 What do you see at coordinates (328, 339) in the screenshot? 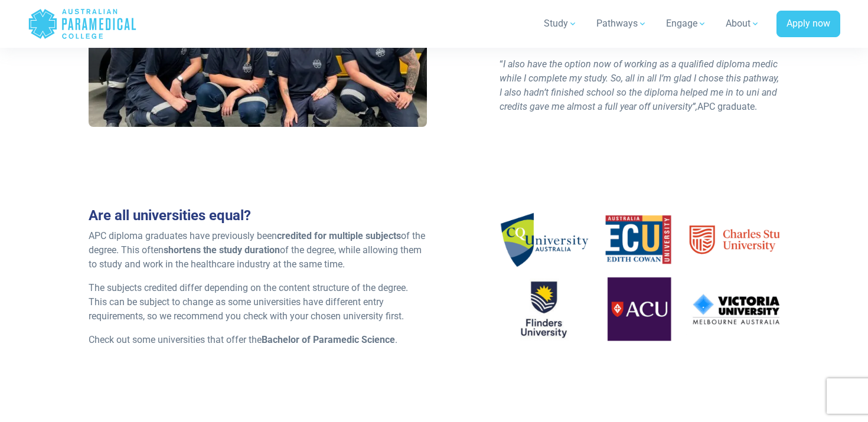
I see `strong: Bachelor of Paramedic Science` at bounding box center [328, 339].